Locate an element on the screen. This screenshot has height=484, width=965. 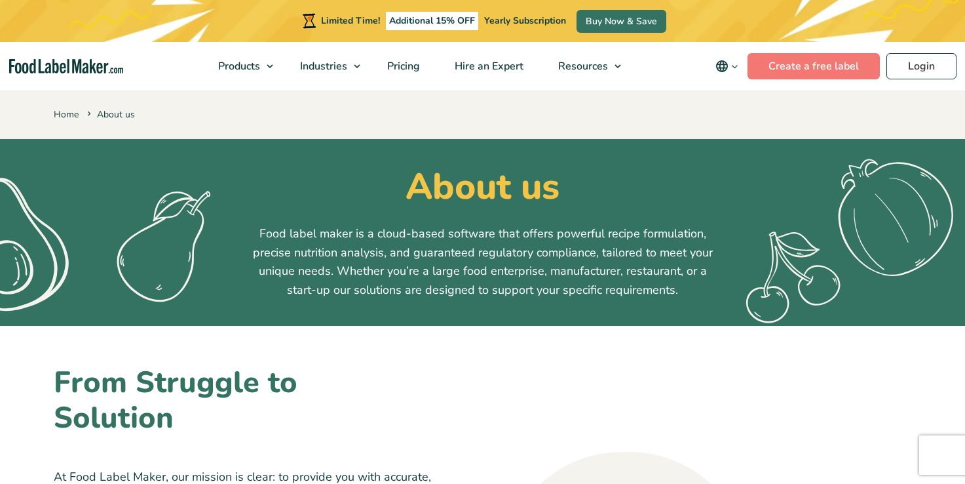
a: Resources is located at coordinates (584, 66).